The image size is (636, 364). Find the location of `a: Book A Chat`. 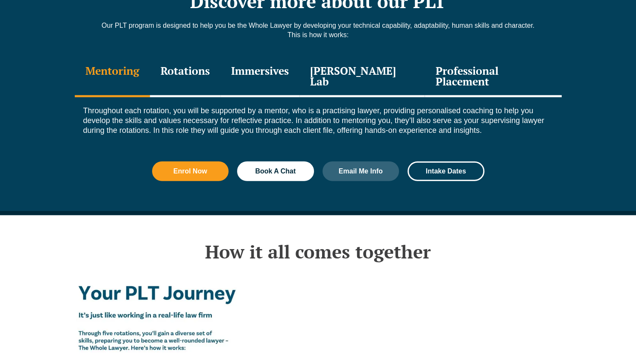

a: Book A Chat is located at coordinates (275, 171).